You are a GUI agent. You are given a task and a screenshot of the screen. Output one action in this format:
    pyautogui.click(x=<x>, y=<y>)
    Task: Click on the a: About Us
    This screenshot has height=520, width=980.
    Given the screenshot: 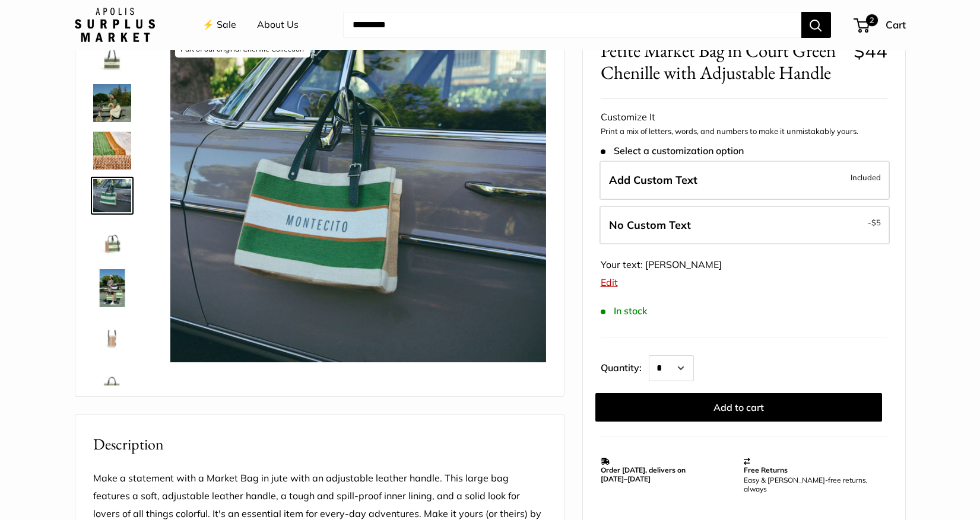 What is the action you would take?
    pyautogui.click(x=277, y=25)
    